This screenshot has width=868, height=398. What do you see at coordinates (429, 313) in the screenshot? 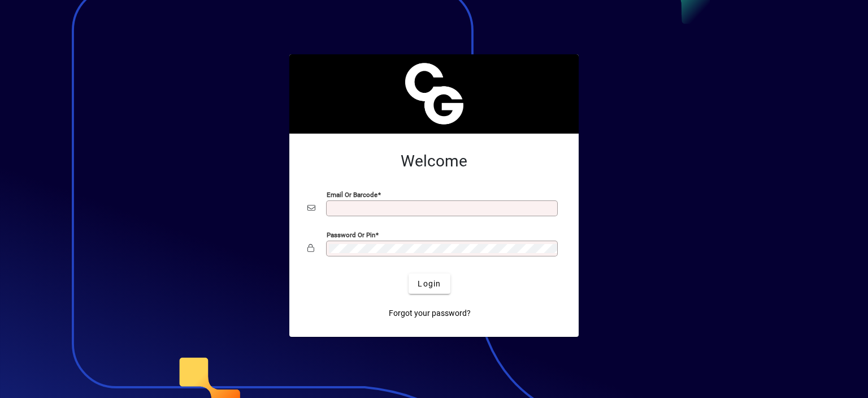
I see `a: Forgot your password?` at bounding box center [429, 313].